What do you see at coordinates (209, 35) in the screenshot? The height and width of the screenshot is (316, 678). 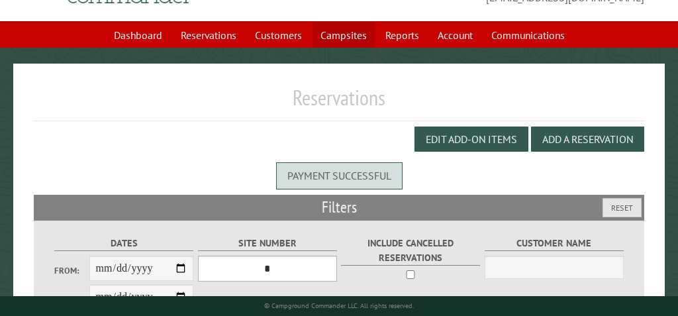 I see `a: Reservations` at bounding box center [209, 35].